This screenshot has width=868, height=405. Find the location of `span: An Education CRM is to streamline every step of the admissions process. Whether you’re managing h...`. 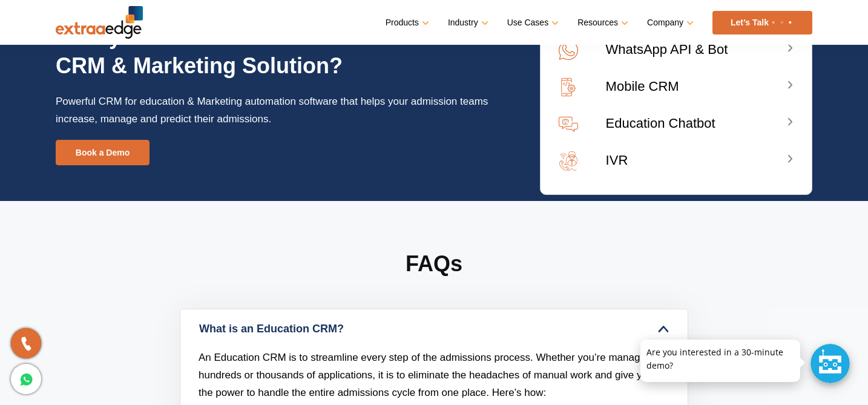

span: An Education CRM is to streamline every step of the admissions process. Whether you’re managing h... is located at coordinates (426, 375).